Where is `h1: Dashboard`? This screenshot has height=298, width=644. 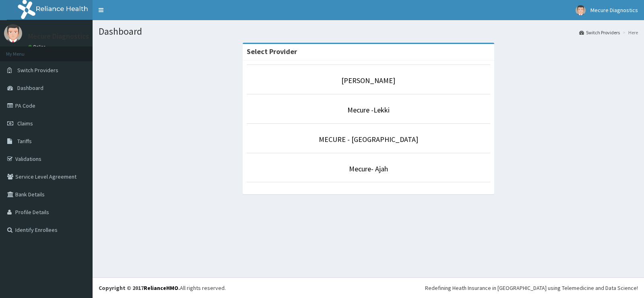 h1: Dashboard is located at coordinates (369, 32).